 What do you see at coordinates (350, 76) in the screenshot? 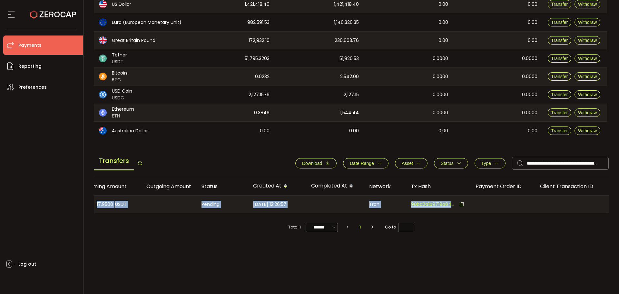
I see `span: 2,542.00` at bounding box center [350, 76].